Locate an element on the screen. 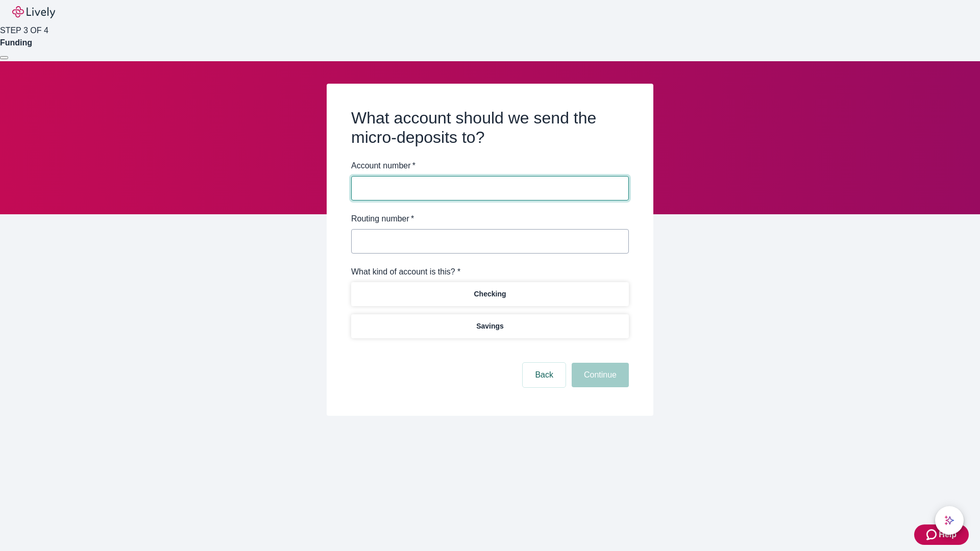 The width and height of the screenshot is (980, 551). button: chat is located at coordinates (949, 521).